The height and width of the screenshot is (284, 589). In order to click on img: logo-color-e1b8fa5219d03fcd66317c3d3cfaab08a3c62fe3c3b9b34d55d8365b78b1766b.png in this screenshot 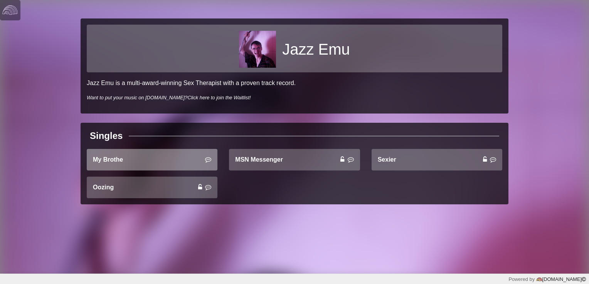, I will do `click(539, 280)`.